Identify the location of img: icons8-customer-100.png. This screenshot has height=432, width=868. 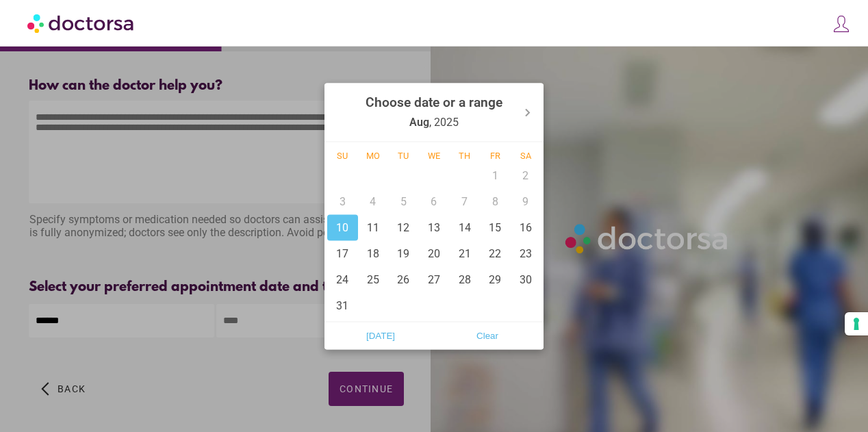
(841, 24).